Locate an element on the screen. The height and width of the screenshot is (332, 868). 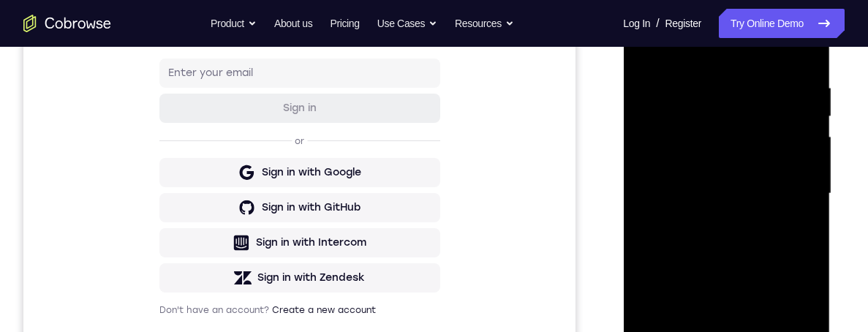
button: Sign in with Intercom is located at coordinates (276, 316).